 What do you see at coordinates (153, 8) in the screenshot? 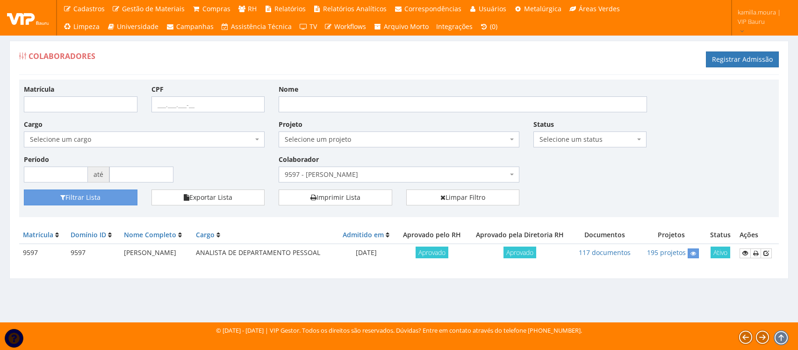
I see `span: Gestão de Materiais` at bounding box center [153, 8].